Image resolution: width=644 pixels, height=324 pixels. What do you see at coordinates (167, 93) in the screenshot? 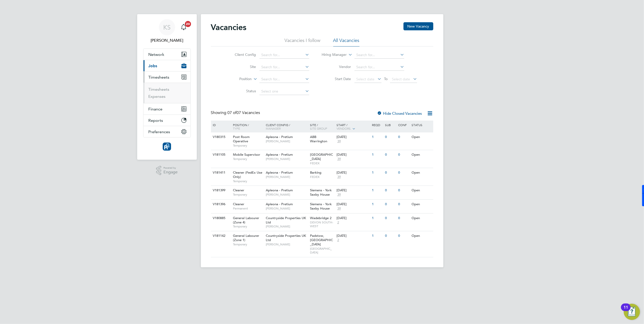
I see `div: Timesheets` at bounding box center [167, 93].